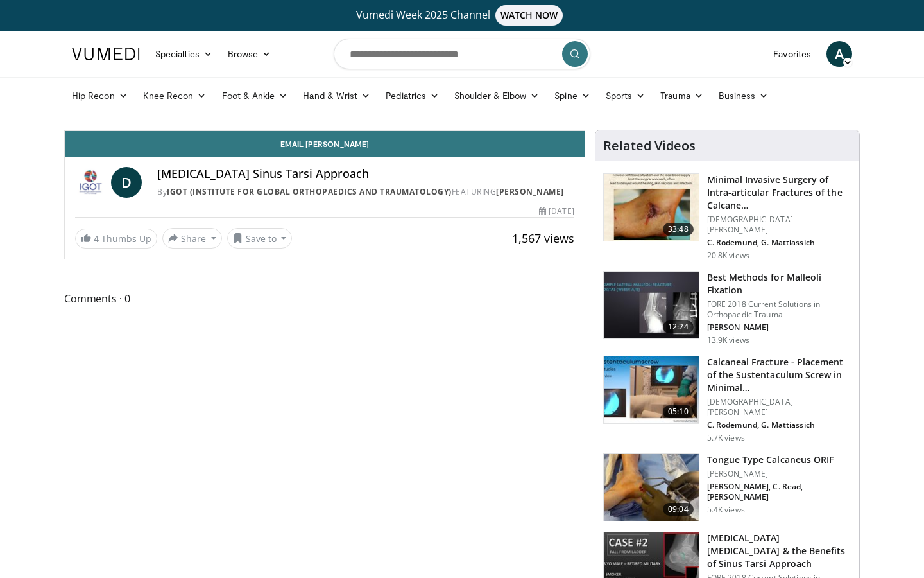  Describe the element at coordinates (679, 327) in the screenshot. I see `span: 12:24` at that location.